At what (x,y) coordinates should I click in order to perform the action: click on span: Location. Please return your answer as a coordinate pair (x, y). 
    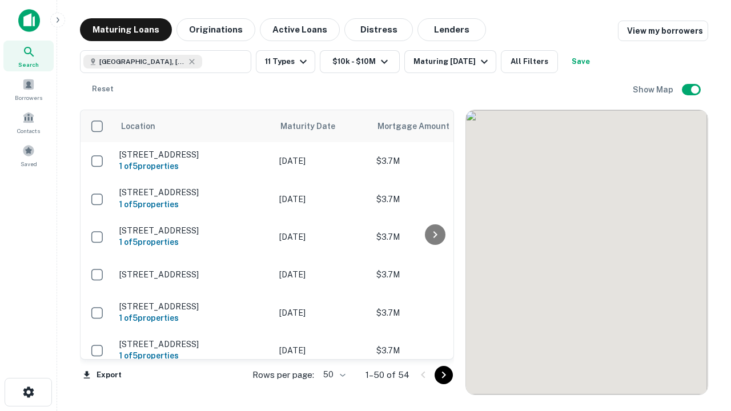
    Looking at the image, I should click on (138, 126).